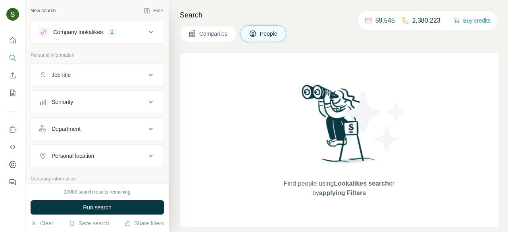  Describe the element at coordinates (375, 121) in the screenshot. I see `img: Surfe Illustration - Stars` at that location.